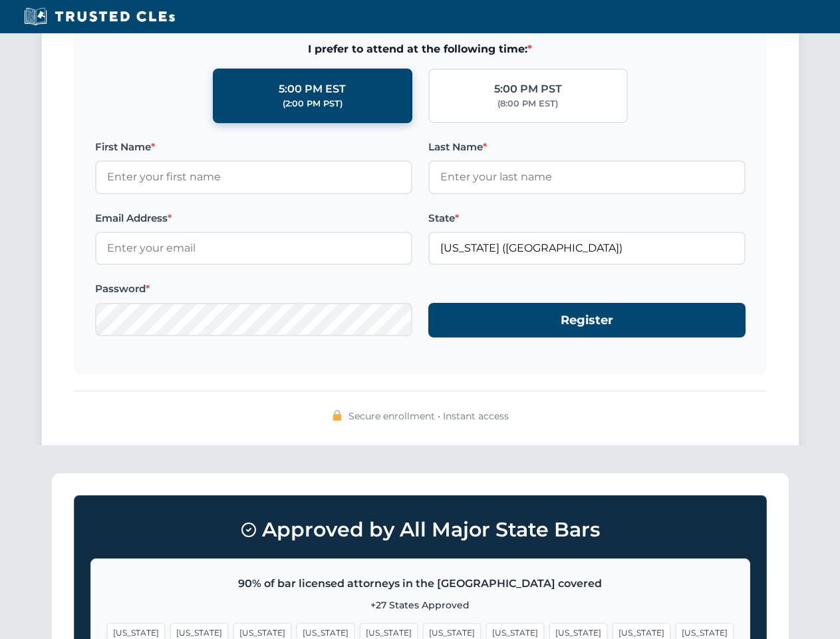 The height and width of the screenshot is (639, 840). What do you see at coordinates (587, 147) in the screenshot?
I see `label: Last Name` at bounding box center [587, 147].